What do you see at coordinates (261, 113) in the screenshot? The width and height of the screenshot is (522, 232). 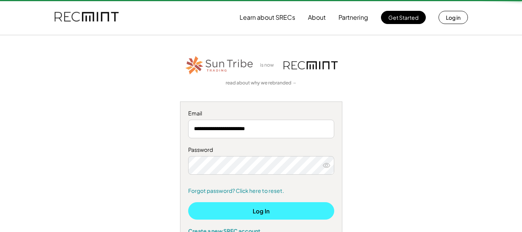 I see `div: Email` at bounding box center [261, 113].